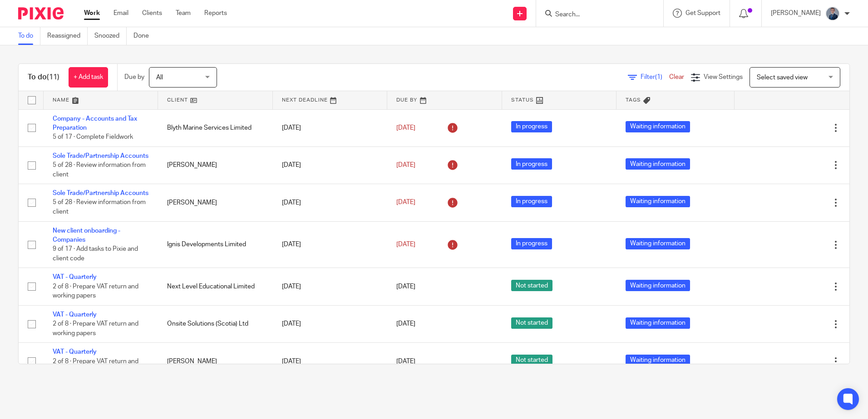  What do you see at coordinates (43, 77) in the screenshot?
I see `h1: To do` at bounding box center [43, 77].